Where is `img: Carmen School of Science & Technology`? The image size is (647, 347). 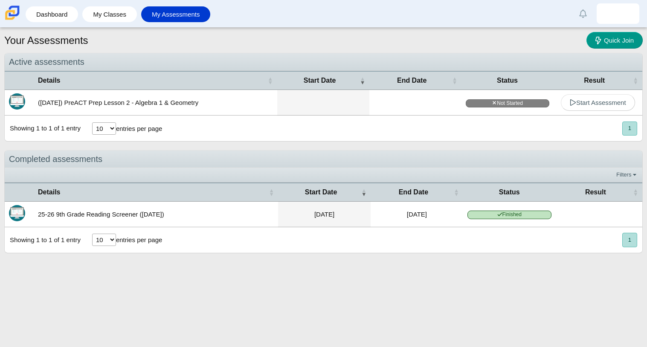
img: Carmen School of Science & Technology is located at coordinates (12, 13).